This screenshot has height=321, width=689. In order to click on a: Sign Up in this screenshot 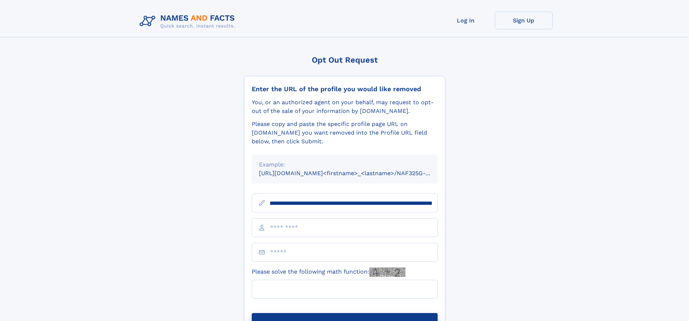, I will do `click(524, 20)`.